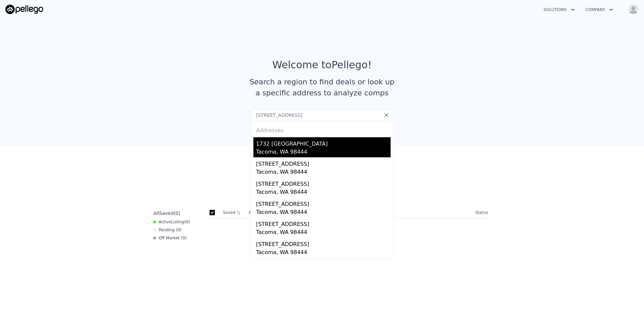 The image size is (644, 316). I want to click on div: Pending ( 0 ), so click(167, 230).